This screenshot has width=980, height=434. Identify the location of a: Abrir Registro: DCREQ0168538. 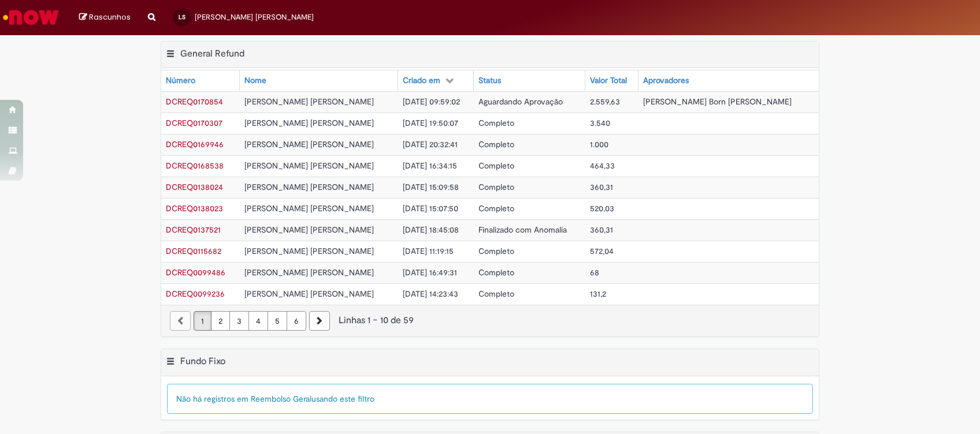
(195, 166).